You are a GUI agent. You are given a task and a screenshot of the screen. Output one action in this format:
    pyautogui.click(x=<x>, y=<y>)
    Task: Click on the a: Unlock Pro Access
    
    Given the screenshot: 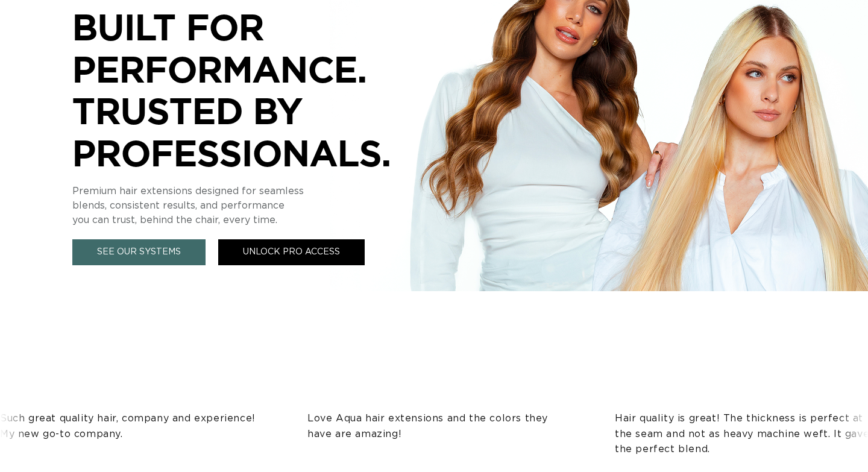 What is the action you would take?
    pyautogui.click(x=291, y=252)
    